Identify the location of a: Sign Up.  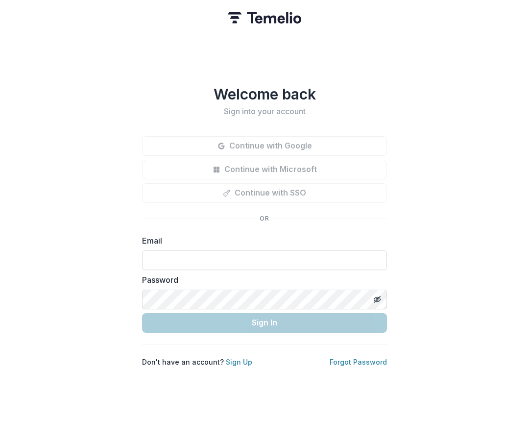
(239, 362).